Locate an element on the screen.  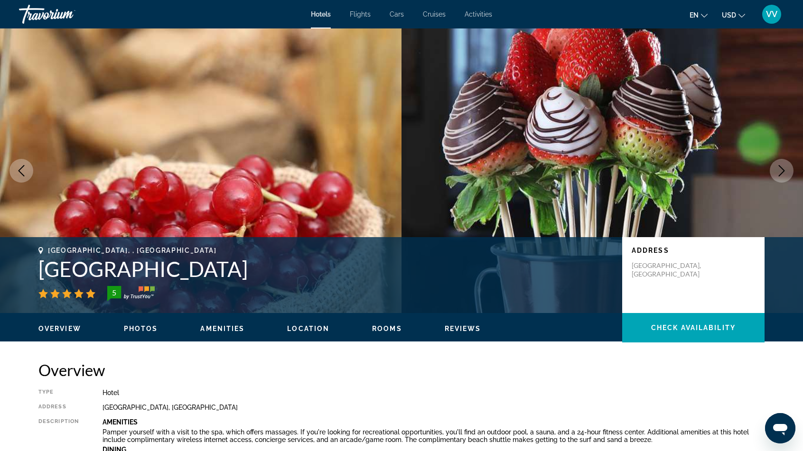
a: Cars is located at coordinates (397, 14).